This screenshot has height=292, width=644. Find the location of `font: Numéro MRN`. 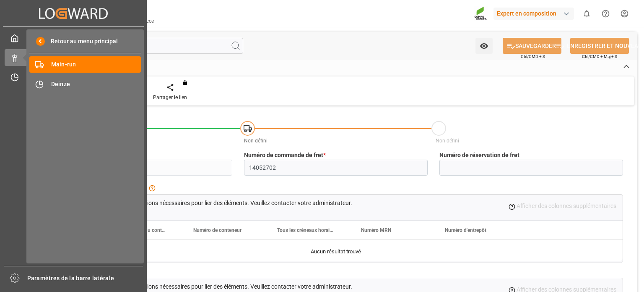

font: Numéro MRN is located at coordinates (376, 230).